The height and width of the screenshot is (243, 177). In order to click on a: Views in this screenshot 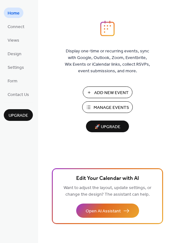, I will do `click(13, 40)`.